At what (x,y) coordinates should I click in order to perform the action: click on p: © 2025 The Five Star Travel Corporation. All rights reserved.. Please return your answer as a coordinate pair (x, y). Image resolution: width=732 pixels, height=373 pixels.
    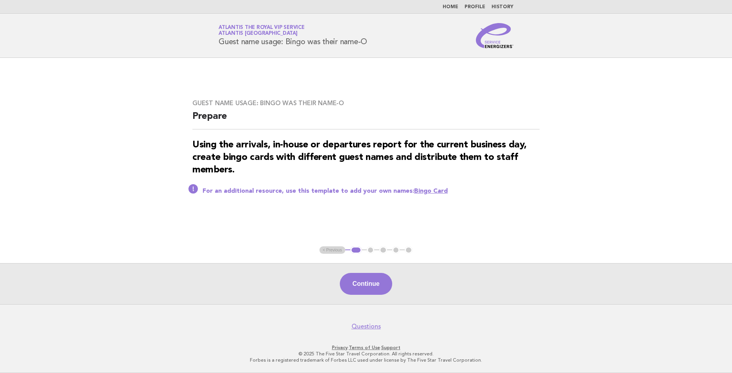
    Looking at the image, I should click on (366, 354).